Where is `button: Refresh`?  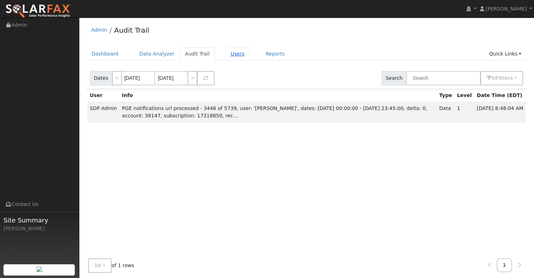
button: Refresh is located at coordinates (206, 78).